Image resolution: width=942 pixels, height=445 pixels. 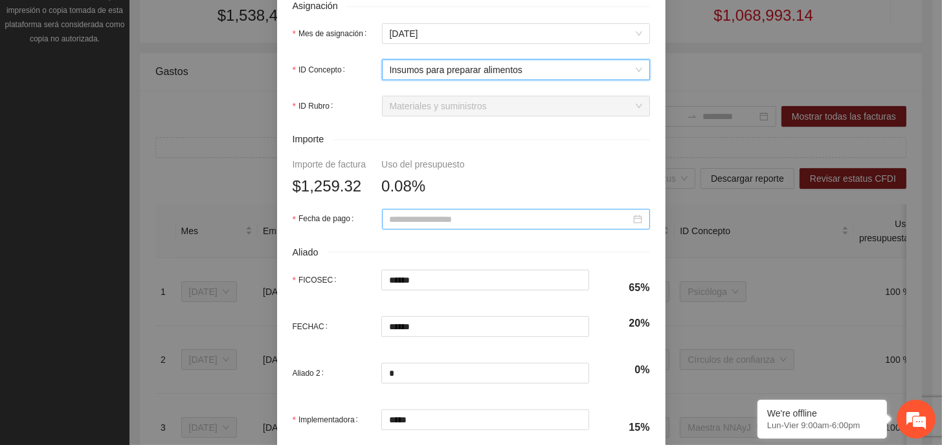 I want to click on input: Fecha de pago:, so click(x=510, y=219).